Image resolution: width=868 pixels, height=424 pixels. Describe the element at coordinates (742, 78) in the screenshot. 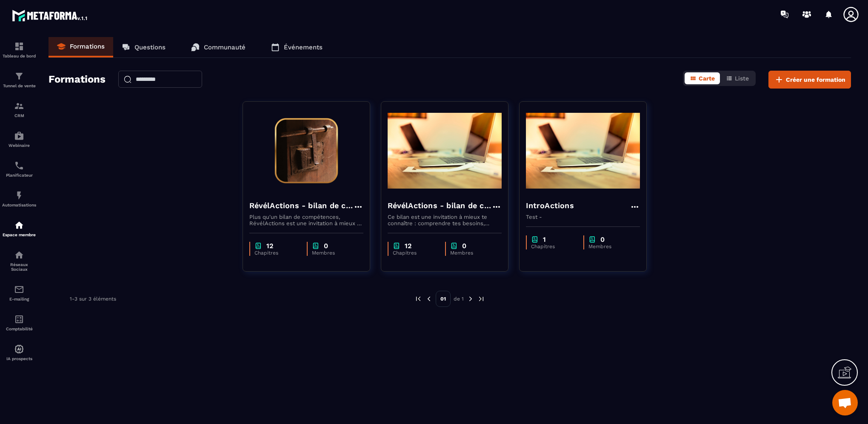

I see `span: Liste` at that location.